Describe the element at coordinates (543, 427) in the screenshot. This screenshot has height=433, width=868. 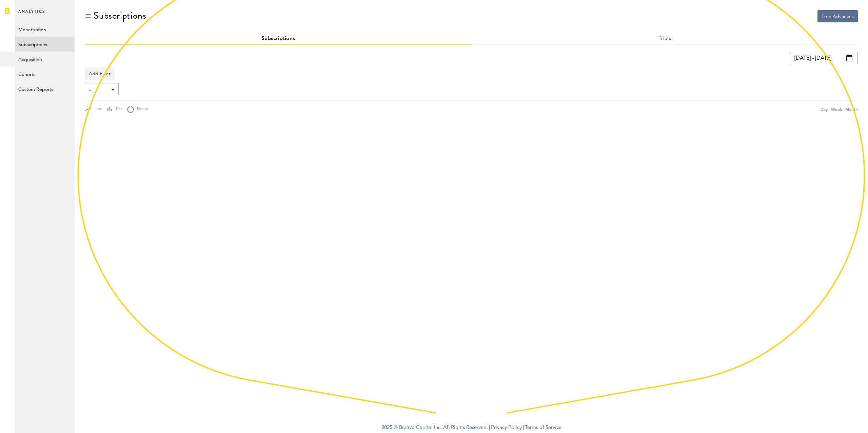
I see `a: Terms of Service` at that location.